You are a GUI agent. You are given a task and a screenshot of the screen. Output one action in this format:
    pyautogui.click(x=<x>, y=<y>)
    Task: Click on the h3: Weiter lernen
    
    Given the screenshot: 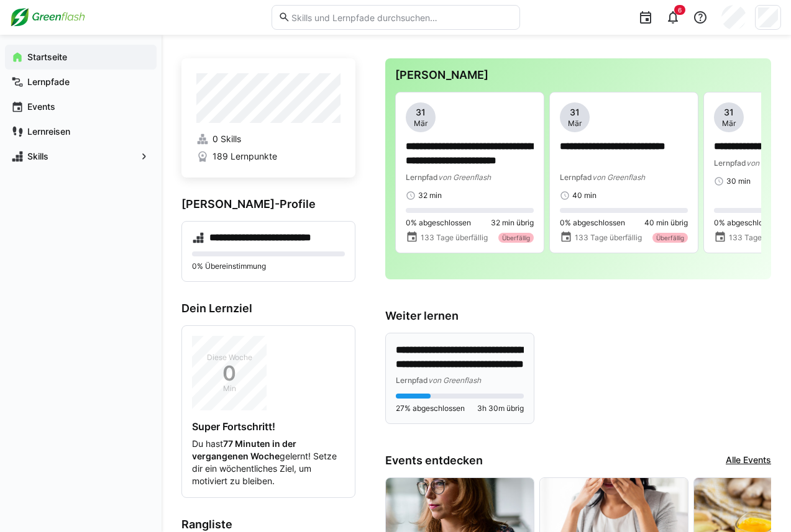 What is the action you would take?
    pyautogui.click(x=578, y=316)
    